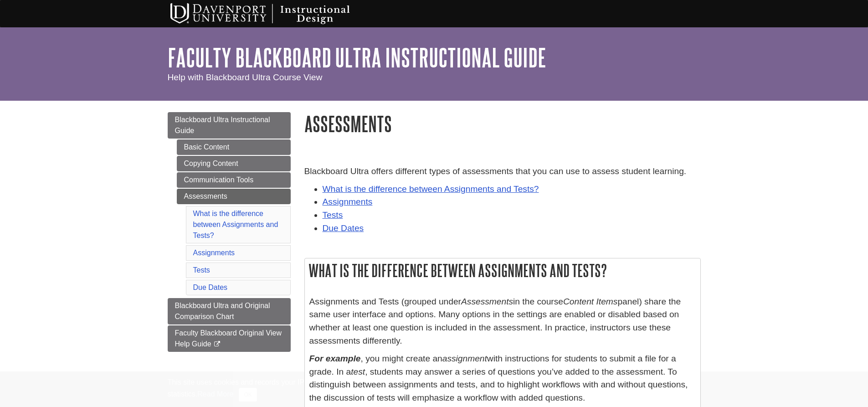  I want to click on a: Read More, so click(215, 394).